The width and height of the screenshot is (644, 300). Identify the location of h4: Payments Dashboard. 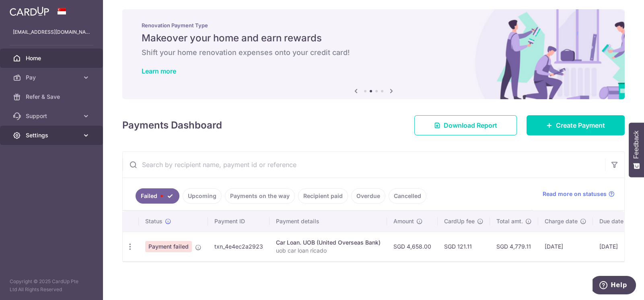
(172, 125).